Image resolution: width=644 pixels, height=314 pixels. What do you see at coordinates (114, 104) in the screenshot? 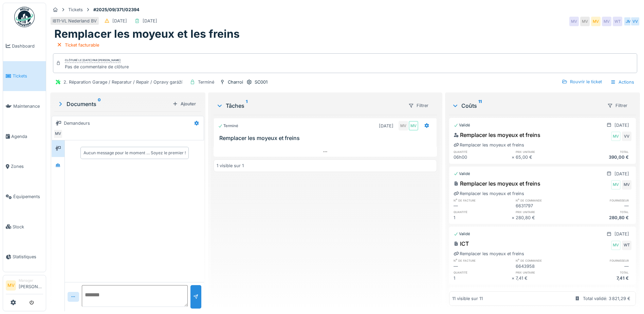
I see `div: Documents` at bounding box center [114, 104].